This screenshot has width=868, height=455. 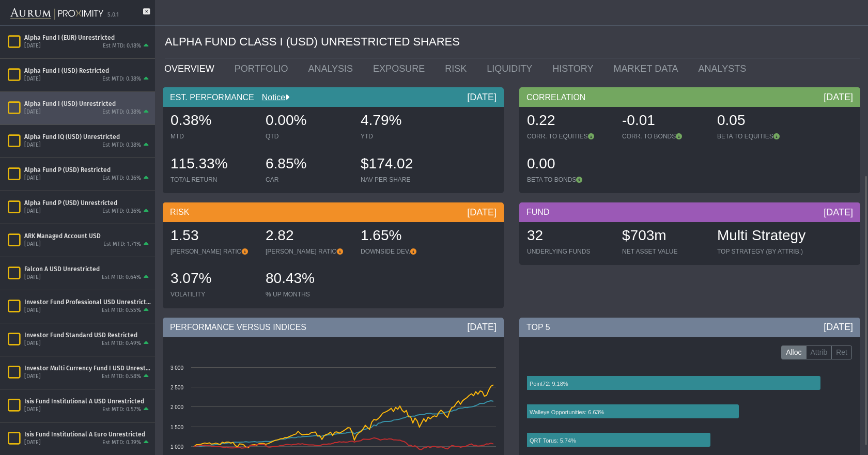 What do you see at coordinates (569, 236) in the screenshot?
I see `div: 32` at bounding box center [569, 236].